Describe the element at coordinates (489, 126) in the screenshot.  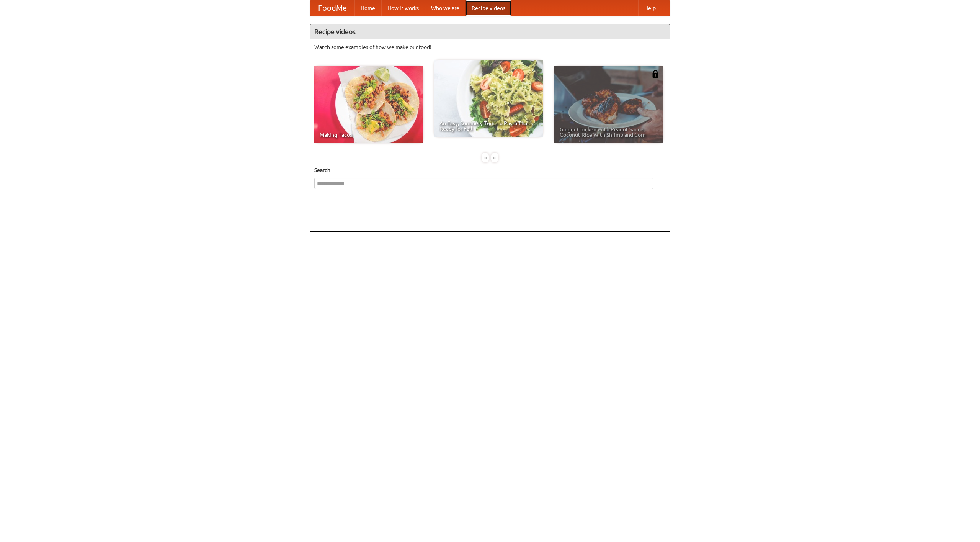
I see `span: An Easy, Summery Tomato Pasta That's Ready for Fall` at that location.